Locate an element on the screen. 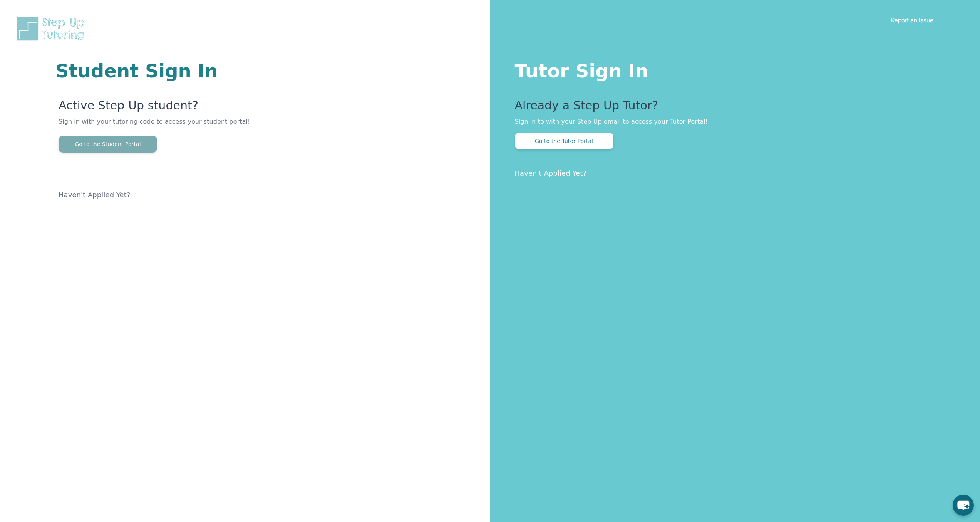  a: Go to the Student Portal is located at coordinates (107, 144).